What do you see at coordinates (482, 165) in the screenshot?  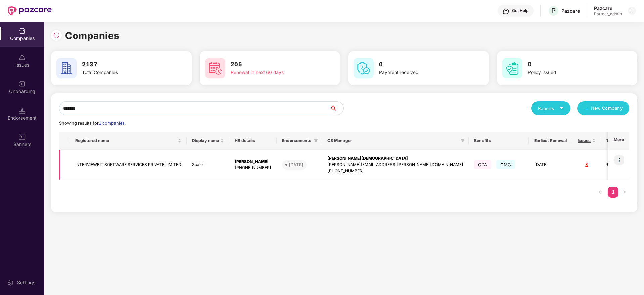 I see `span: GPA` at bounding box center [482, 165].